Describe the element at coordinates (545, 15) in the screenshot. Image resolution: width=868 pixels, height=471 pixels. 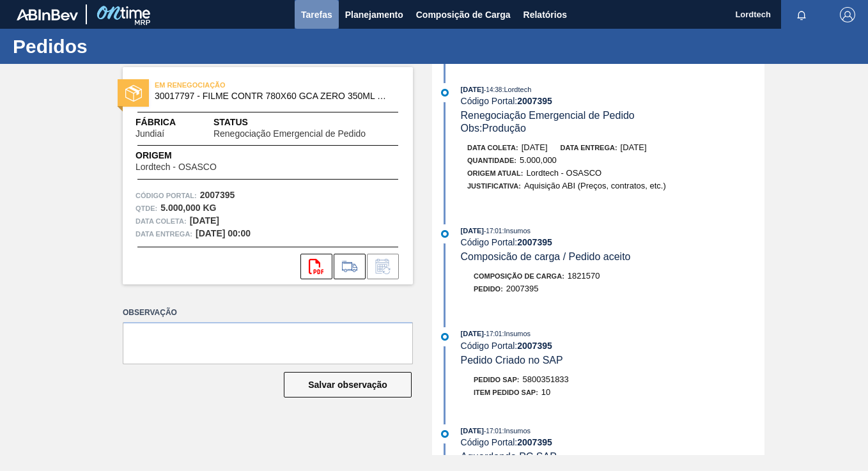
I see `span: Relatórios` at that location.